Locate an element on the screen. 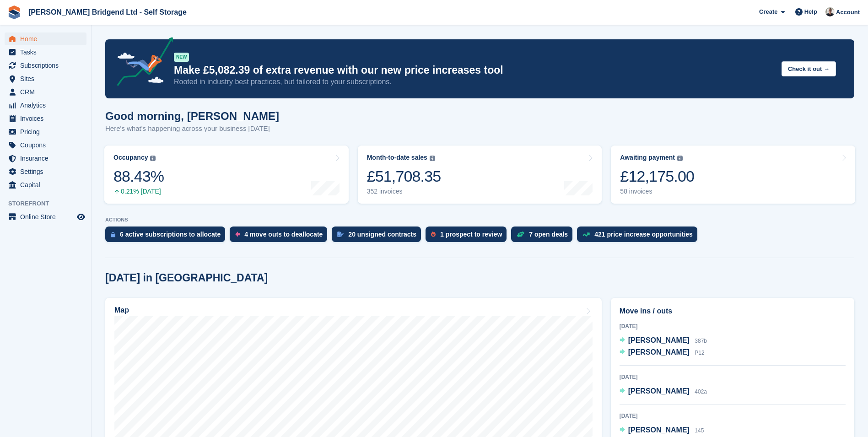 The width and height of the screenshot is (868, 437). a: Awaiting payment £12,175.00 58 invoices is located at coordinates (733, 174).